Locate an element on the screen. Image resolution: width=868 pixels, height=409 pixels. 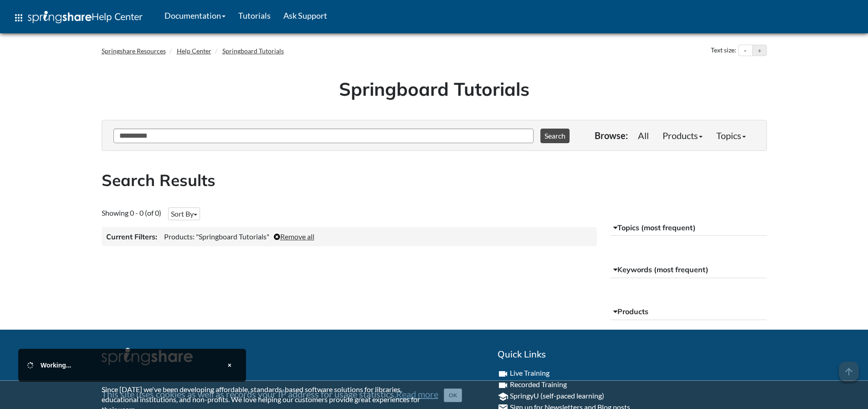
button: Decrease text size is located at coordinates (746, 50).